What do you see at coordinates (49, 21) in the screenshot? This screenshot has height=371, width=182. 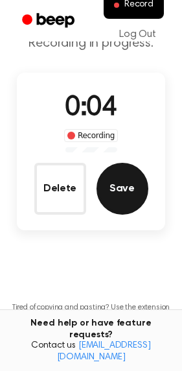 I see `a: Beep` at bounding box center [49, 21].